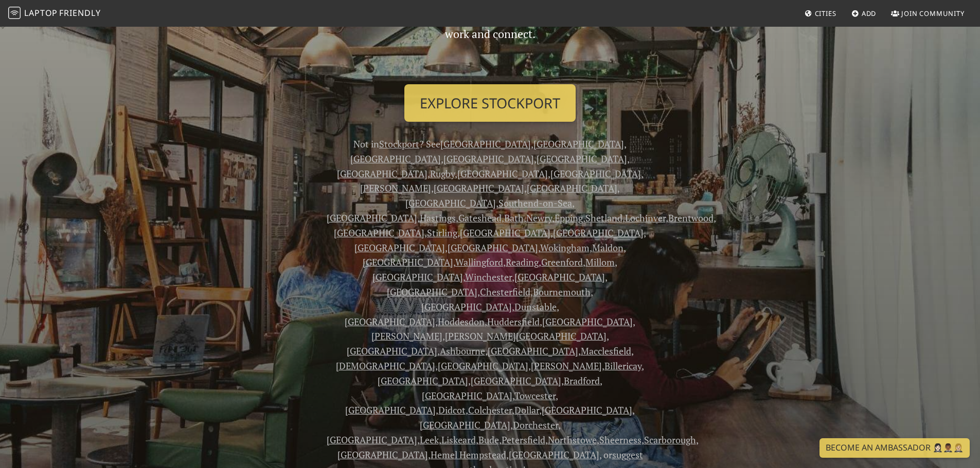 This screenshot has height=468, width=980. What do you see at coordinates (480, 218) in the screenshot?
I see `a: Gateshead` at bounding box center [480, 218].